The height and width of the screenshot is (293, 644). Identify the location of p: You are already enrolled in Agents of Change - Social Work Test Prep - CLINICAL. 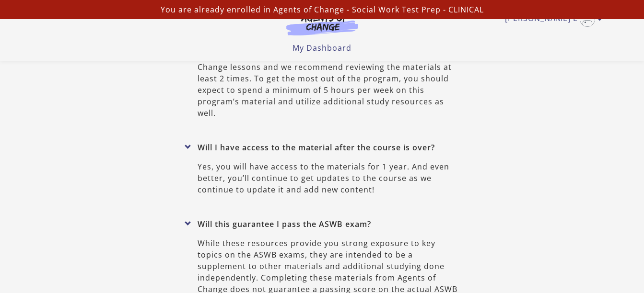
(322, 10).